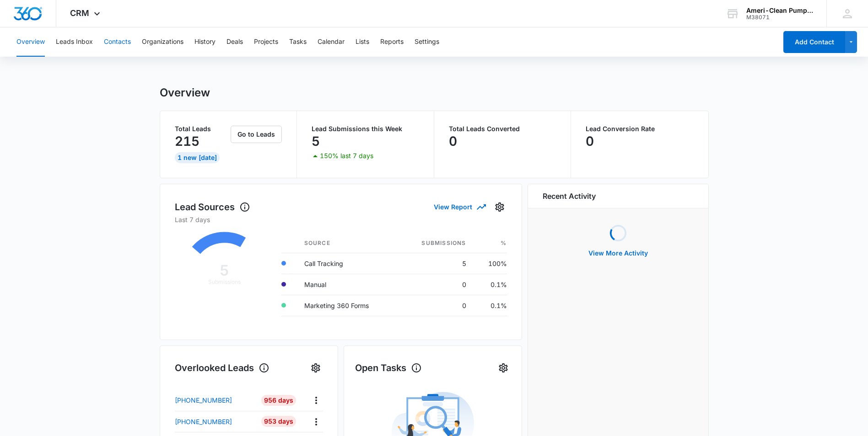 The height and width of the screenshot is (436, 868). What do you see at coordinates (391, 42) in the screenshot?
I see `button: Reports` at bounding box center [391, 42].